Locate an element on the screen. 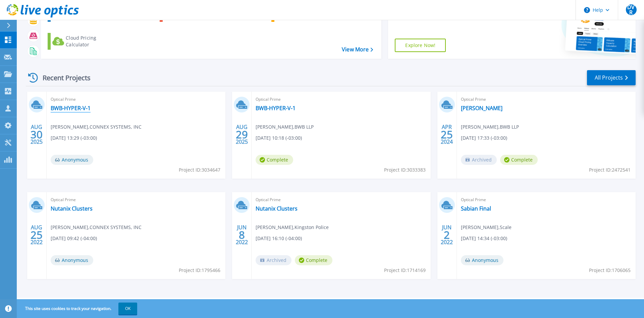 The width and height of the screenshot is (644, 318). span: Project ID: 3034647 is located at coordinates (200, 170).